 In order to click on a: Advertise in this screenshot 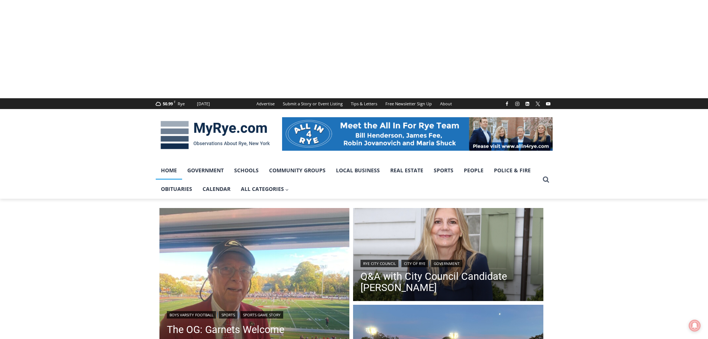, I will do `click(265, 103)`.